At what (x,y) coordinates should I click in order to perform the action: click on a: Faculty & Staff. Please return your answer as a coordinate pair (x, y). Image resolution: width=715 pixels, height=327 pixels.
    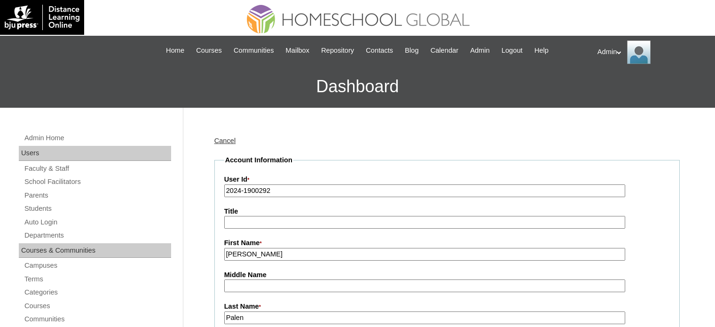
    Looking at the image, I should click on (97, 168).